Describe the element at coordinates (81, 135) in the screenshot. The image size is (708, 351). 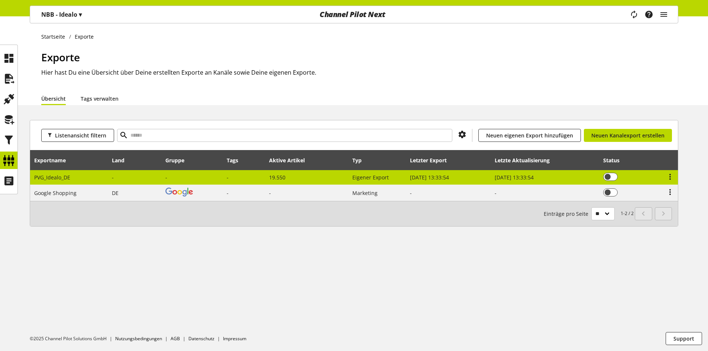
I see `span: Listenansicht filtern` at that location.